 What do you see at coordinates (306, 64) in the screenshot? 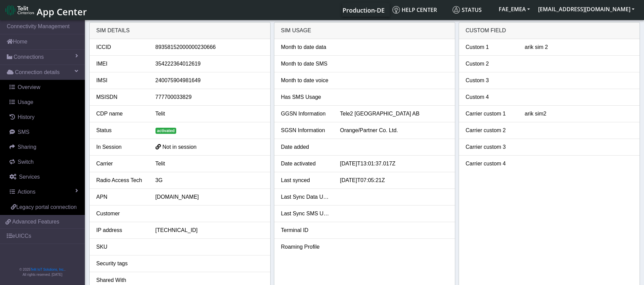
I see `div: Month to date SMS` at bounding box center [306, 64].